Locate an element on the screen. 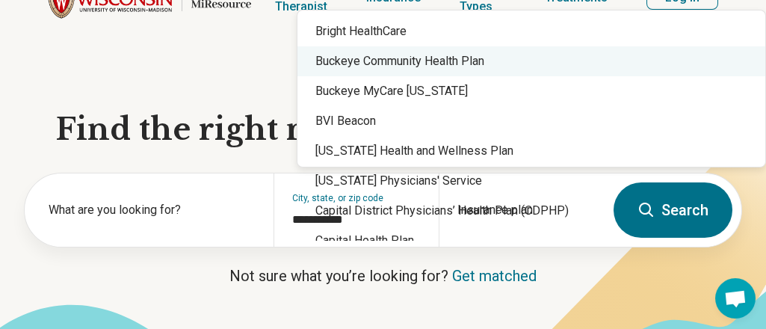 The height and width of the screenshot is (329, 766). div: Capital Health Plan is located at coordinates (531, 241).